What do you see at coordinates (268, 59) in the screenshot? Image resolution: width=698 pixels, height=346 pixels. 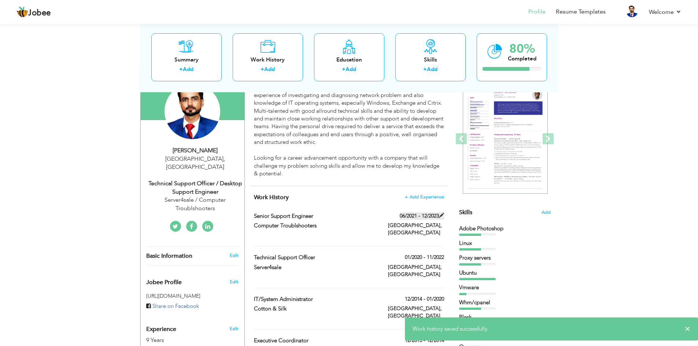 I see `div: Work History` at bounding box center [268, 59].